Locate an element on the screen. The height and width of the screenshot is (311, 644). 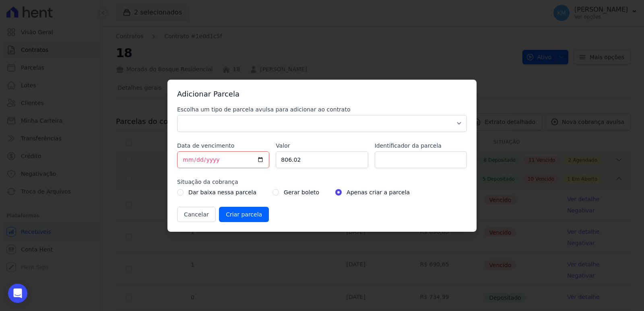
input: Criar parcela is located at coordinates (244, 214).